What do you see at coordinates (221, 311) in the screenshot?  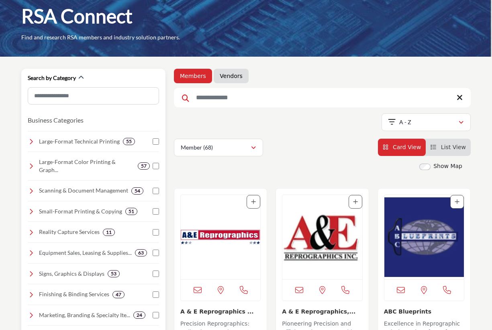 I see `h3: A & E Reprographics - AZ` at bounding box center [221, 311].